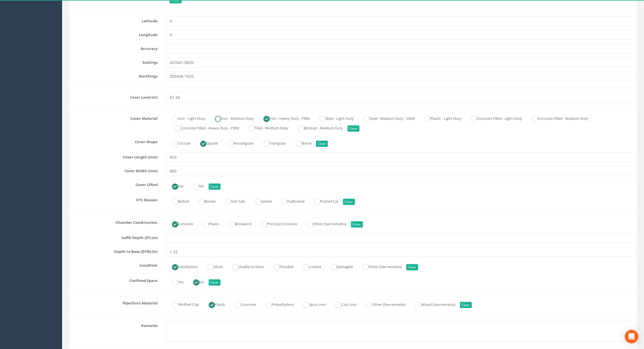  Describe the element at coordinates (283, 118) in the screenshot. I see `label: Iron - Heavy Duty - F900` at that location.